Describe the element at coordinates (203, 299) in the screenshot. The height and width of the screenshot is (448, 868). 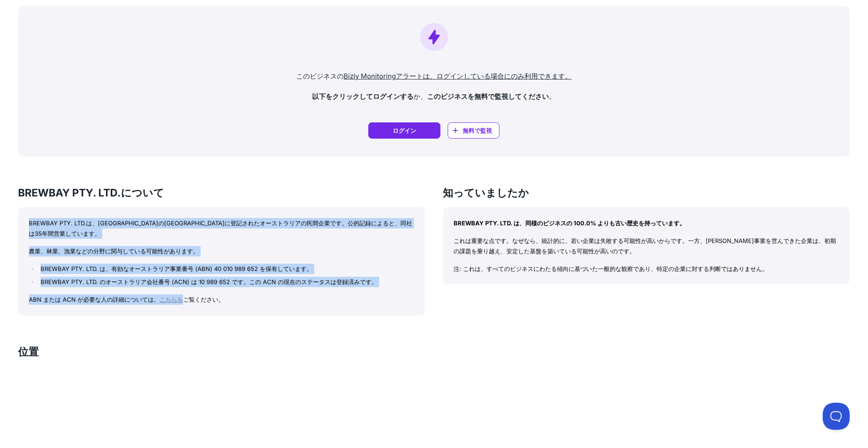
I see `font: ご覧ください。` at that location.